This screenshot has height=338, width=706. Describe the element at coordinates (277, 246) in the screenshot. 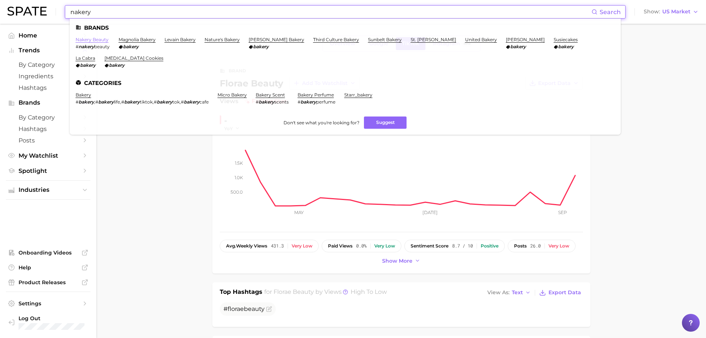

I see `span: 431.3` at that location.